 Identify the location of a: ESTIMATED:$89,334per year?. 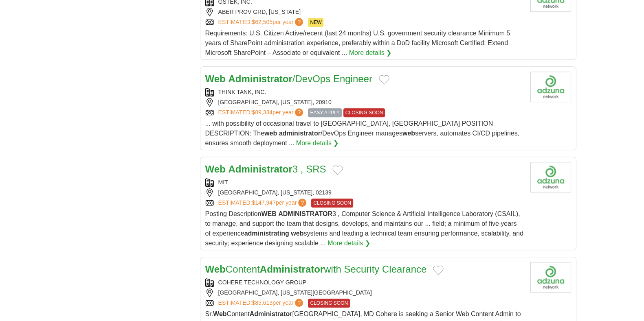
(262, 113).